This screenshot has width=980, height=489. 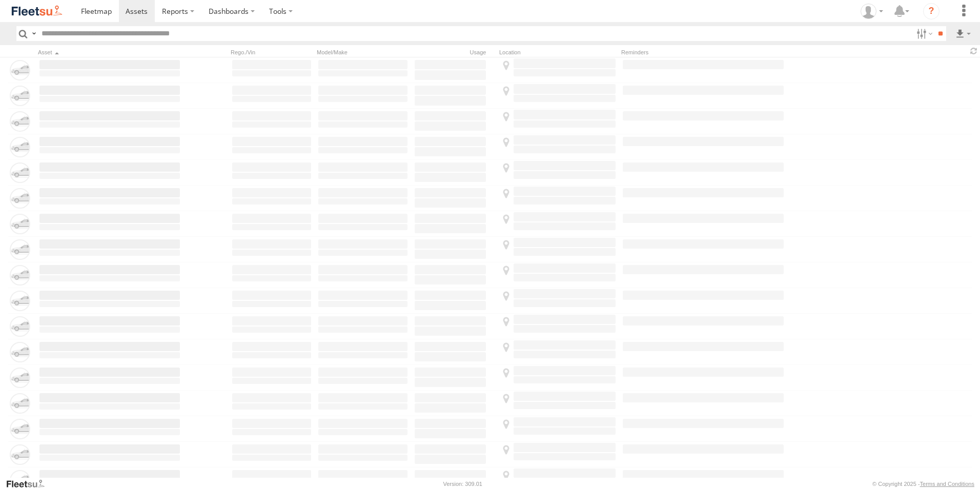 What do you see at coordinates (363, 53) in the screenshot?
I see `div: Model/Make` at bounding box center [363, 53].